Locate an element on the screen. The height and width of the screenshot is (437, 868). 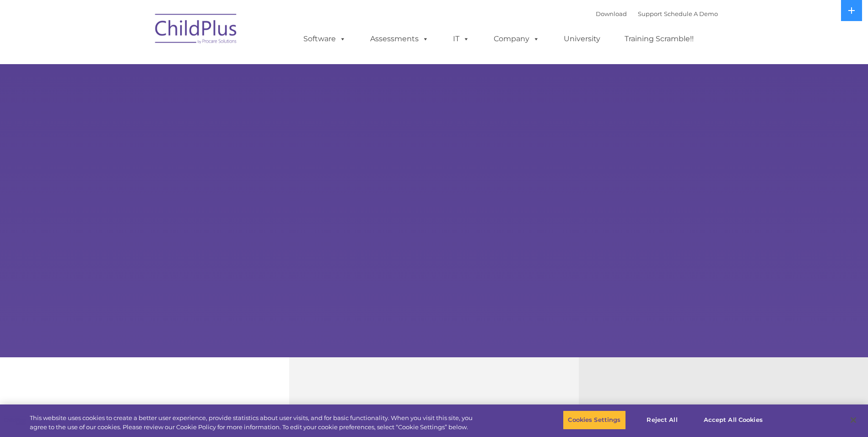
a: IT is located at coordinates (461, 39).